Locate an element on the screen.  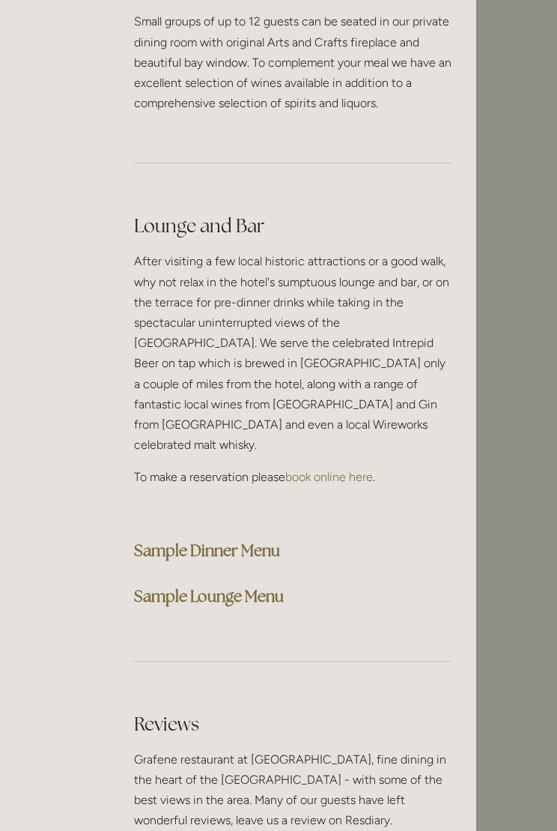
a: Sample Dinner Menu is located at coordinates (207, 550).